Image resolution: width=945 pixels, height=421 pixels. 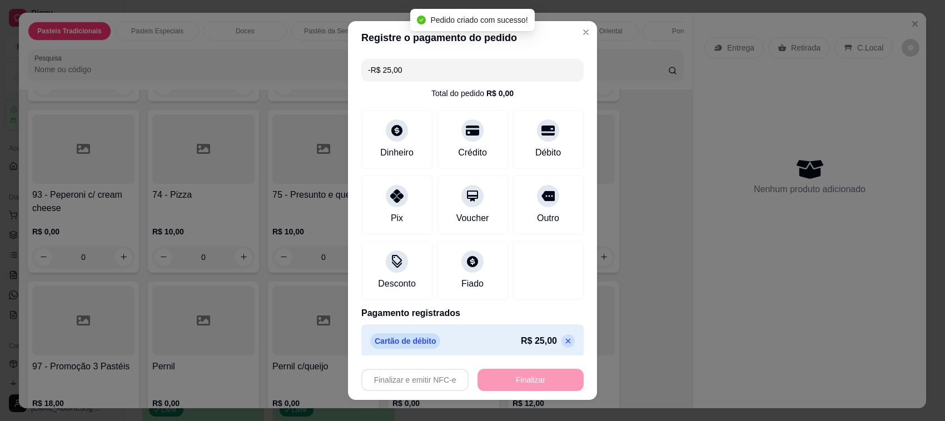 What do you see at coordinates (405, 341) in the screenshot?
I see `p: Cartão de débito` at bounding box center [405, 341].